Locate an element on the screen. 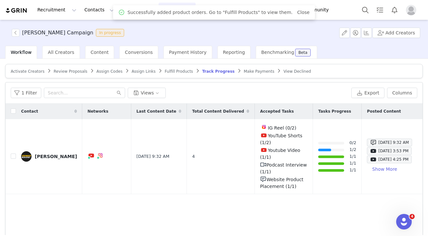  span: Accepted Tasks is located at coordinates (277, 111).